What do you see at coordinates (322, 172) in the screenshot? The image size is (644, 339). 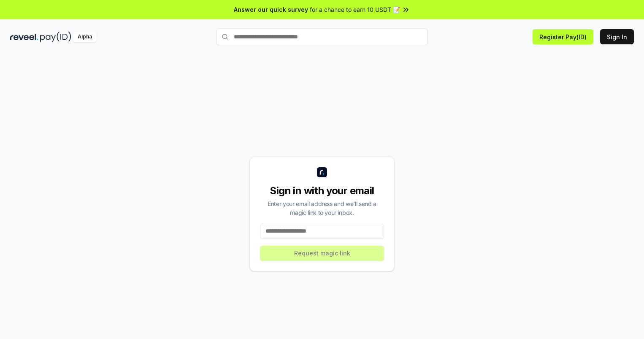 I see `img: logo_small` at bounding box center [322, 172].